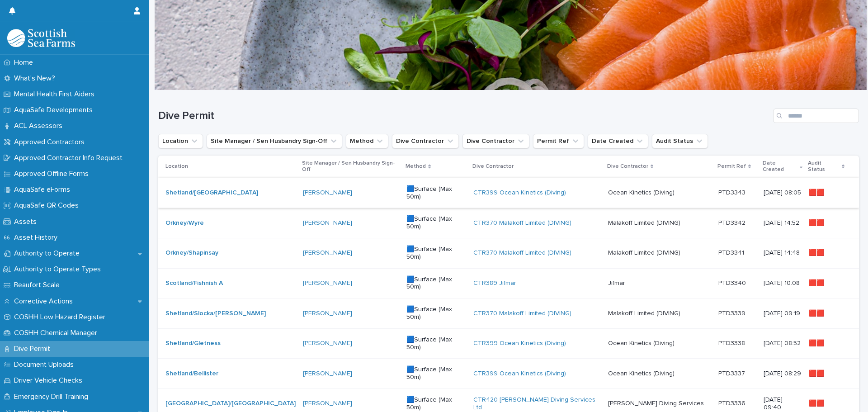 This screenshot has height=412, width=868. Describe the element at coordinates (618, 282) in the screenshot. I see `p: Jifmar` at that location.